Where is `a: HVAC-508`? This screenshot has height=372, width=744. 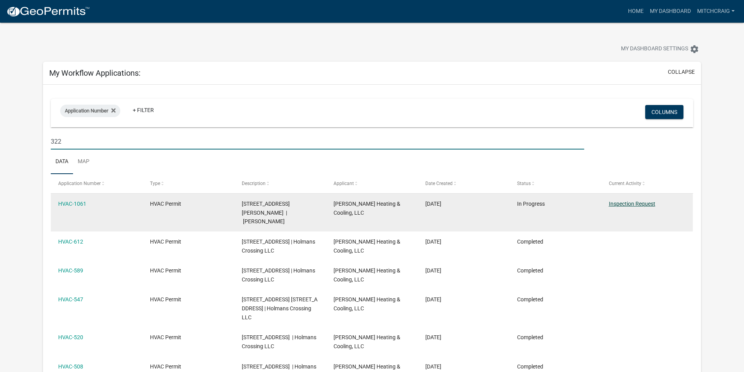
a: HVAC-508 is located at coordinates (71, 367).